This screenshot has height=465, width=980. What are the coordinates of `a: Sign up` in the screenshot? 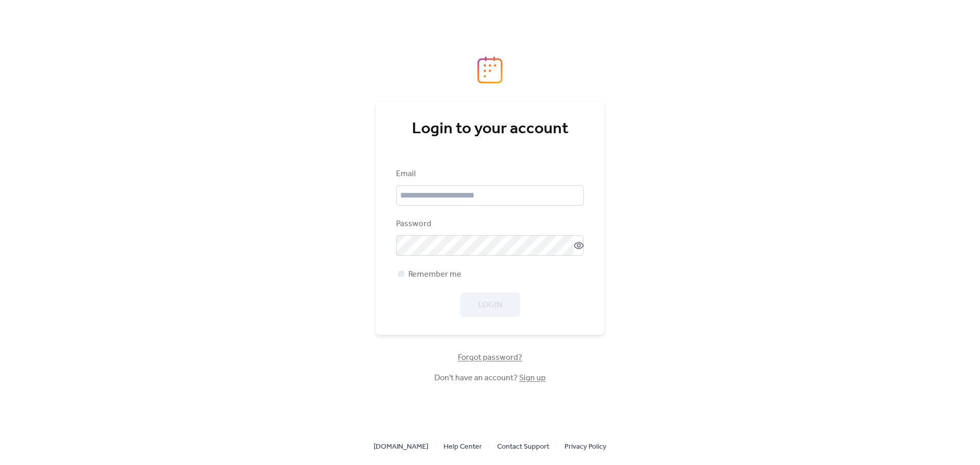 It's located at (532, 377).